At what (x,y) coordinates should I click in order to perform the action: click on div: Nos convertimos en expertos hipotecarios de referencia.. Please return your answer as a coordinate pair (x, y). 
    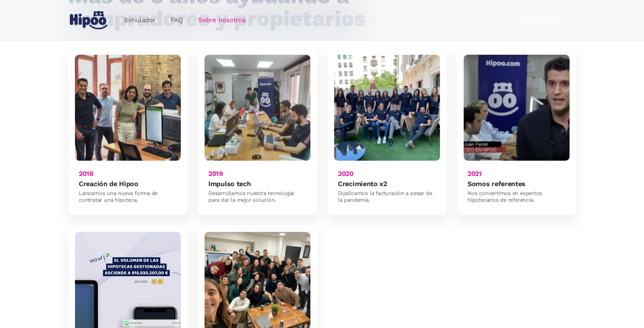
    Looking at the image, I should click on (516, 197).